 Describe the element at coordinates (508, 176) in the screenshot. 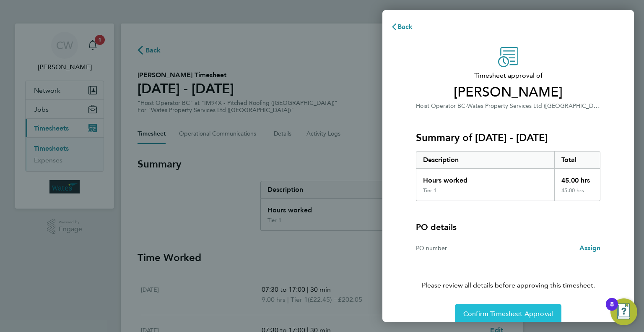

I see `div: Summary of 13 - 19 Sep 2025` at that location.